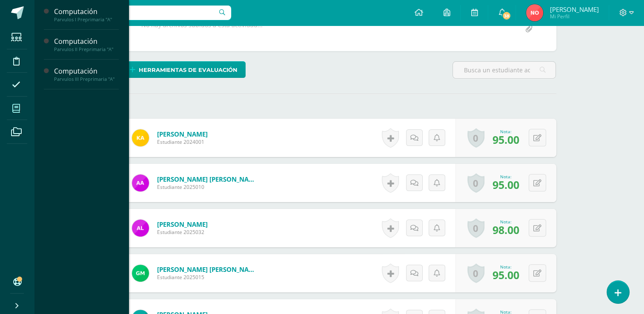 The width and height of the screenshot is (644, 314). Describe the element at coordinates (87, 14) in the screenshot. I see `a: ComputaciónParvulos I Preprimaria "A"` at that location.